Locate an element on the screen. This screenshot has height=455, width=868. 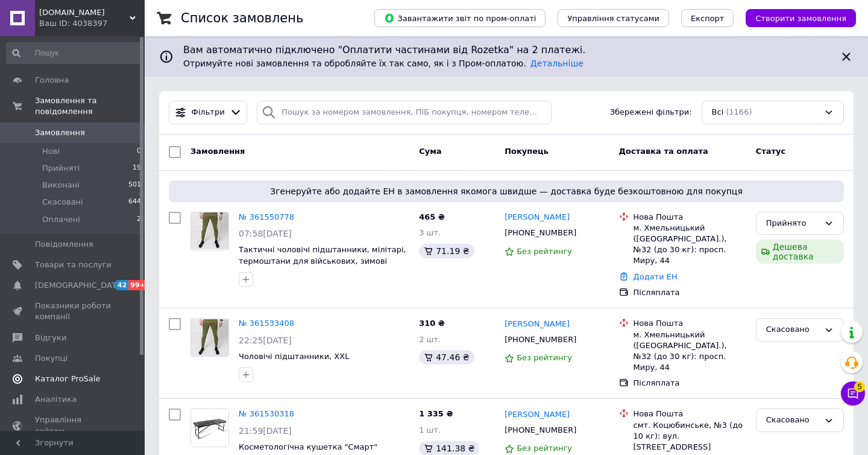
a: Створити замовлення is located at coordinates (795, 17).